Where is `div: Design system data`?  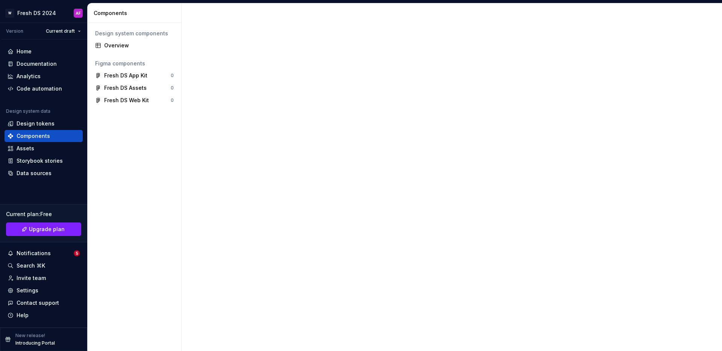 div: Design system data is located at coordinates (28, 111).